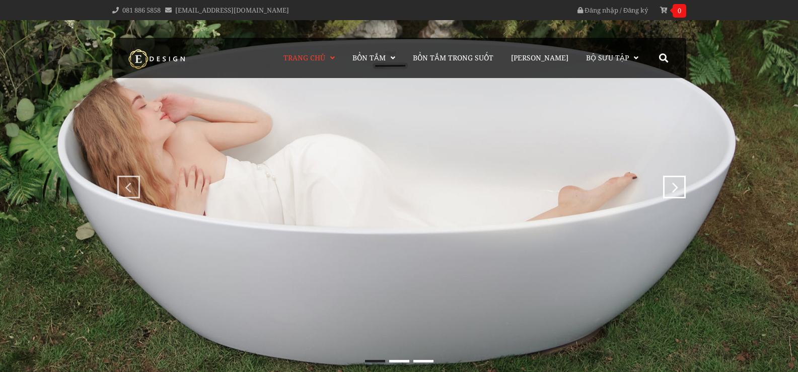 Image resolution: width=798 pixels, height=372 pixels. I want to click on span: 0, so click(679, 11).